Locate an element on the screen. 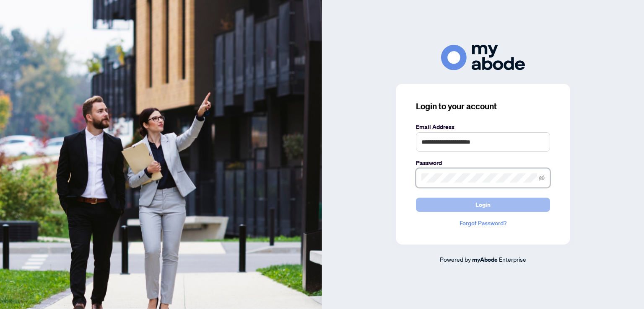  a: myAbode is located at coordinates (484, 260).